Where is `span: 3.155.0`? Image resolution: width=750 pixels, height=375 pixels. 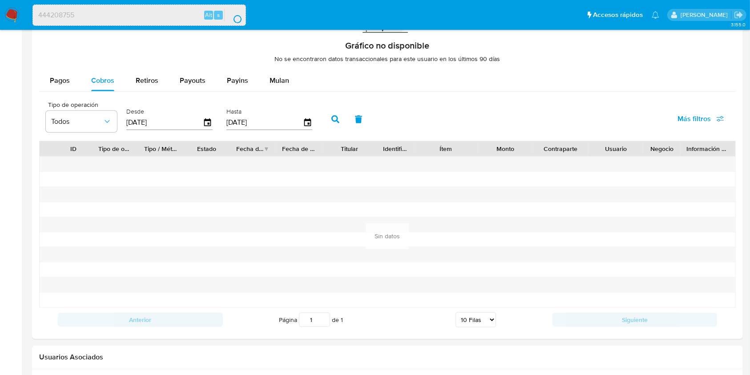
span: 3.155.0 is located at coordinates (738, 24).